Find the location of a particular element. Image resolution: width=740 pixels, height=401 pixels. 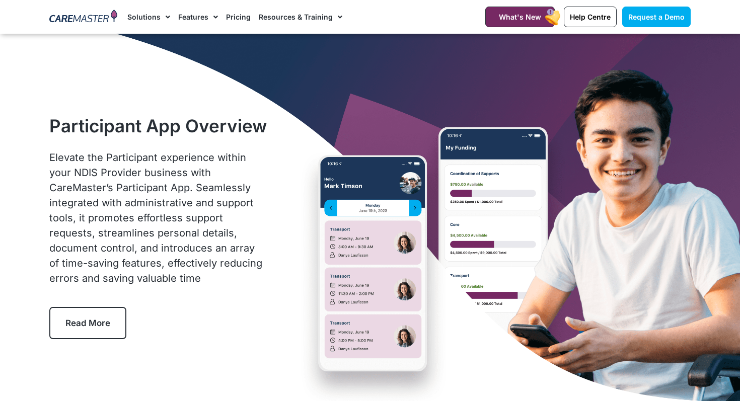

a: Request a Demo is located at coordinates (656, 17).